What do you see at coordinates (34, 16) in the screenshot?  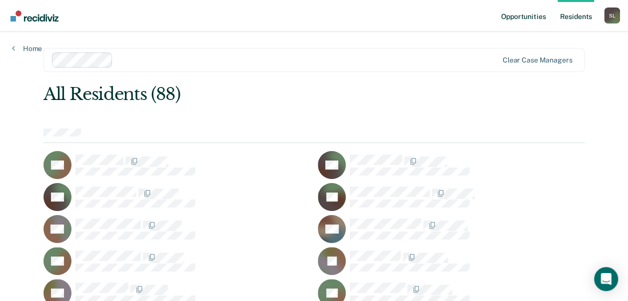 I see `img: Recidiviz` at bounding box center [34, 16].